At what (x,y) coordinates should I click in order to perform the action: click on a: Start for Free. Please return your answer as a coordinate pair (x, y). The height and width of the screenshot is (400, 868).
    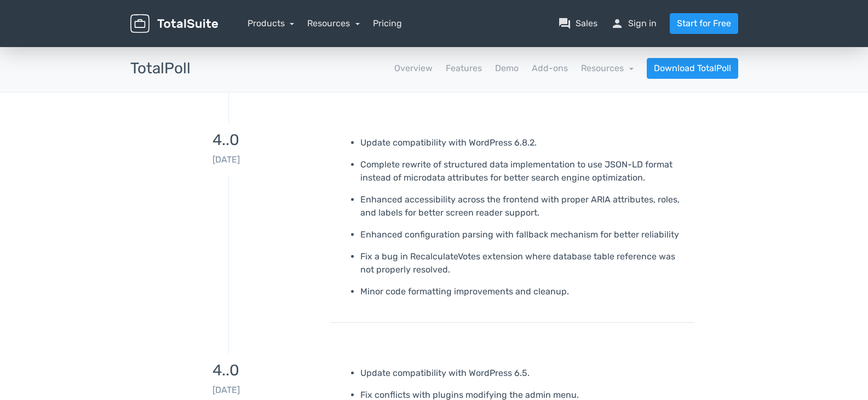
    Looking at the image, I should click on (704, 23).